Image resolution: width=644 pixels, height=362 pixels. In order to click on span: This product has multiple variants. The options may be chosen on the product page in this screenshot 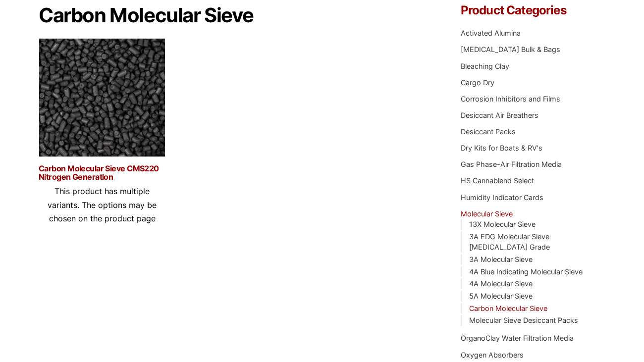, I will do `click(102, 205)`.